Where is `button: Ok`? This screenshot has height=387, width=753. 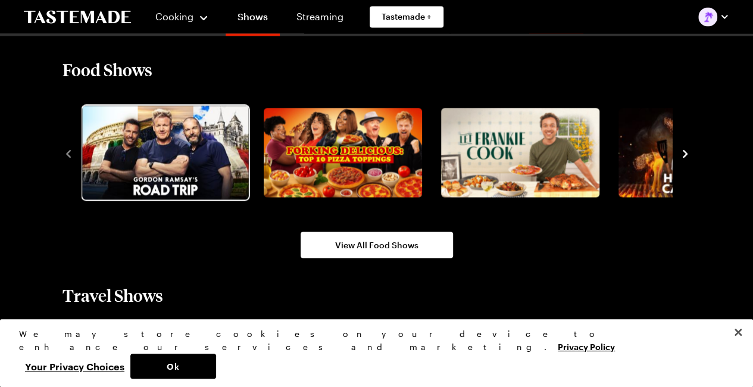
button: Ok is located at coordinates (173, 366).